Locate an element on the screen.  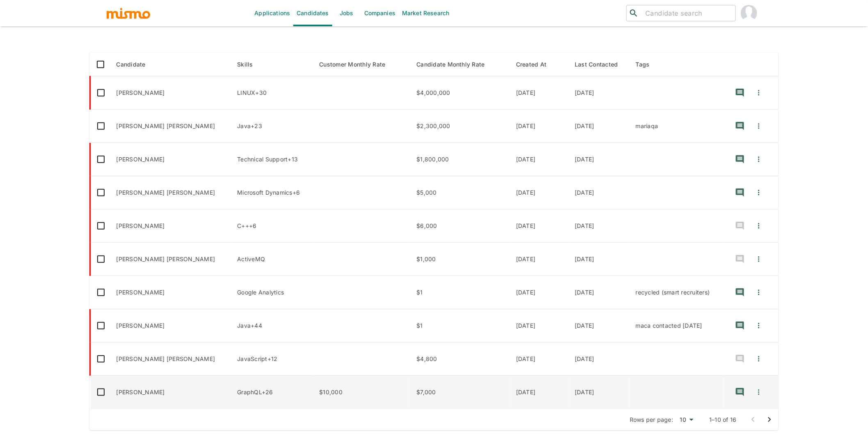
th: Last Contacted is located at coordinates (599, 64).